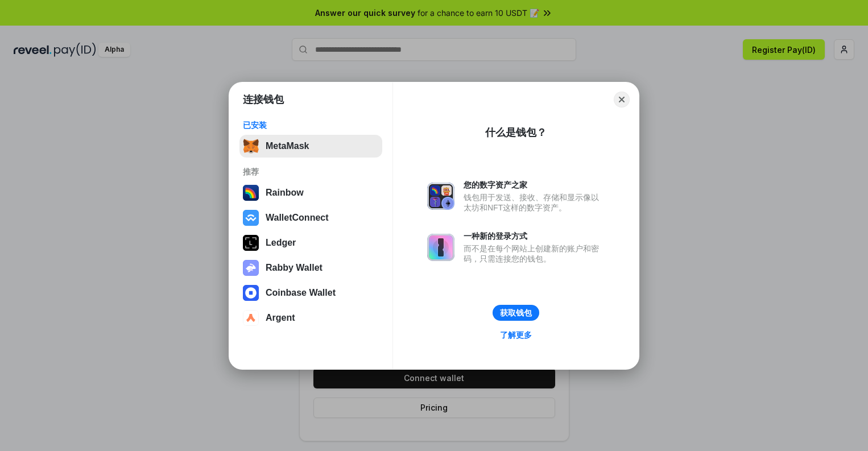  What do you see at coordinates (534, 236) in the screenshot?
I see `div: 一种新的登录方式` at bounding box center [534, 236].